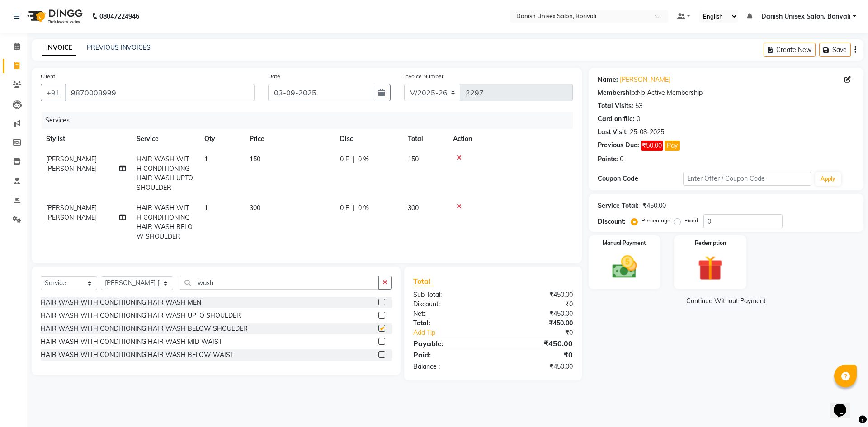 The height and width of the screenshot is (427, 868). What do you see at coordinates (54, 16) in the screenshot?
I see `img: logo` at bounding box center [54, 16].